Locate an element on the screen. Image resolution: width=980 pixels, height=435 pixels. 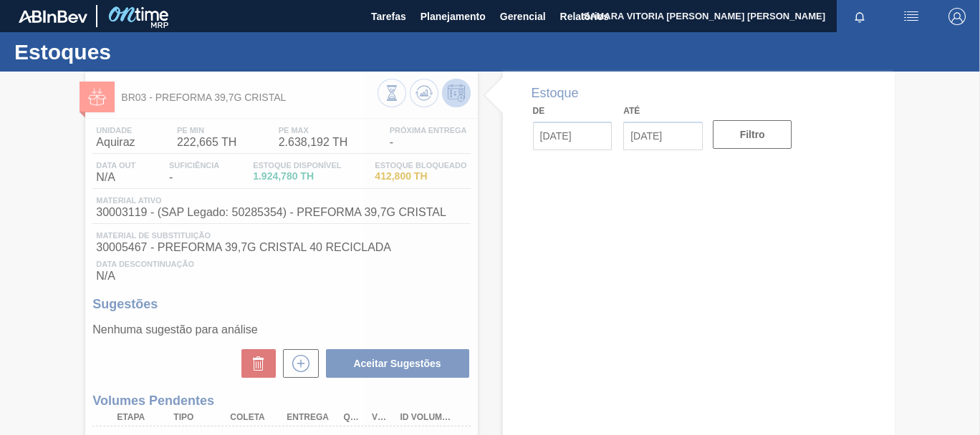
span: Relatórios is located at coordinates (584, 16).